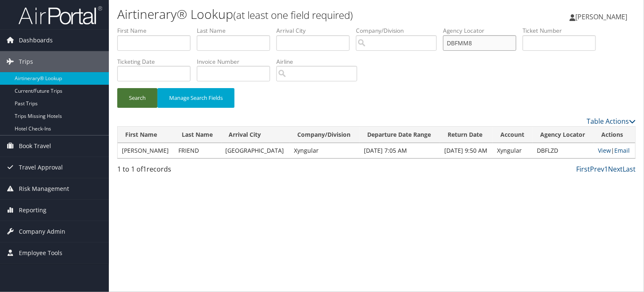  Describe the element at coordinates (42, 232) in the screenshot. I see `span: Company Admin` at that location.